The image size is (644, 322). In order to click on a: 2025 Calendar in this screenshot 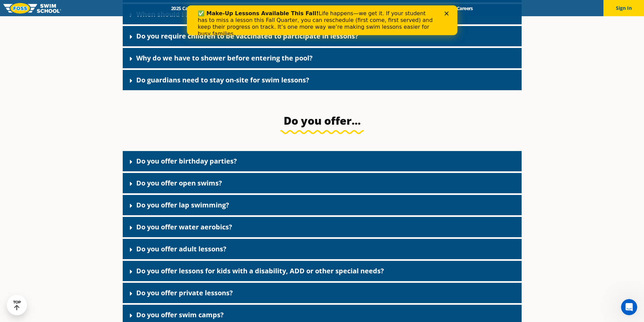, I will do `click(186, 8)`.